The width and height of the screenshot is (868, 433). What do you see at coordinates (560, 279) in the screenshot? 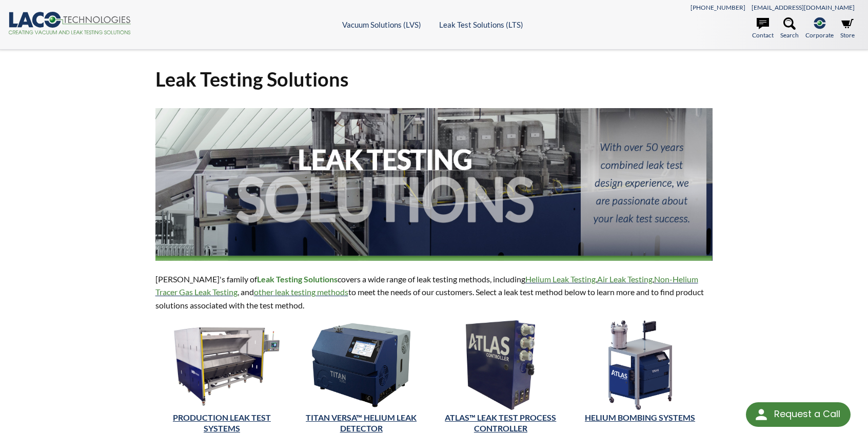
I see `span: Helium Leak Testing` at bounding box center [560, 279].